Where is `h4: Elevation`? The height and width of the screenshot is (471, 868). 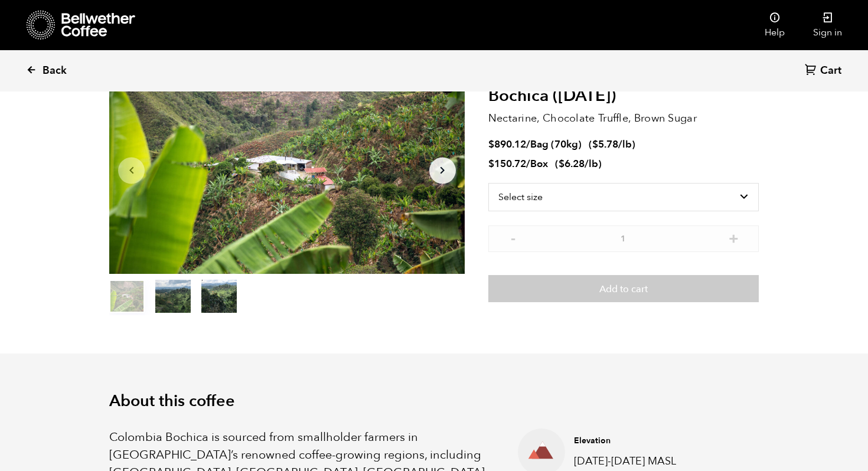
h4: Elevation is located at coordinates (630, 441).